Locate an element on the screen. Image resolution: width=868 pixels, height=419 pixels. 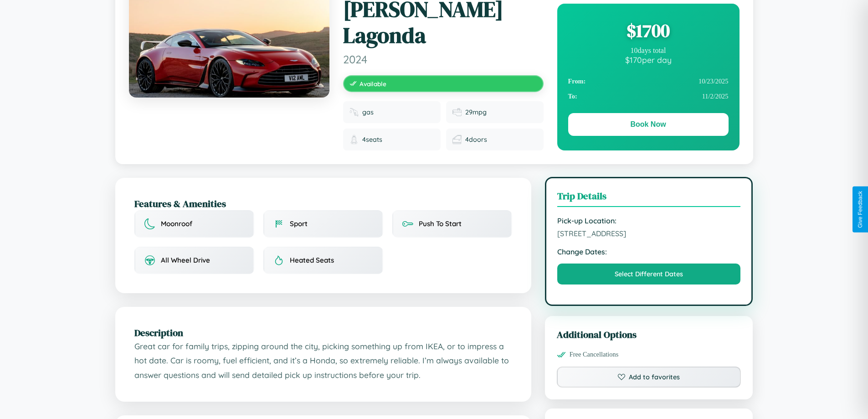
span: 29 mpg is located at coordinates (476, 112).